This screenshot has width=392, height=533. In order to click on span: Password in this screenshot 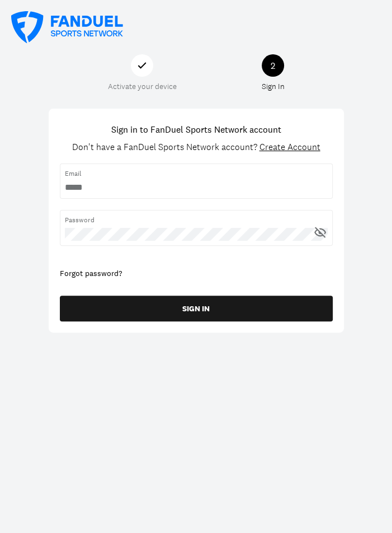, I will do `click(197, 220)`.